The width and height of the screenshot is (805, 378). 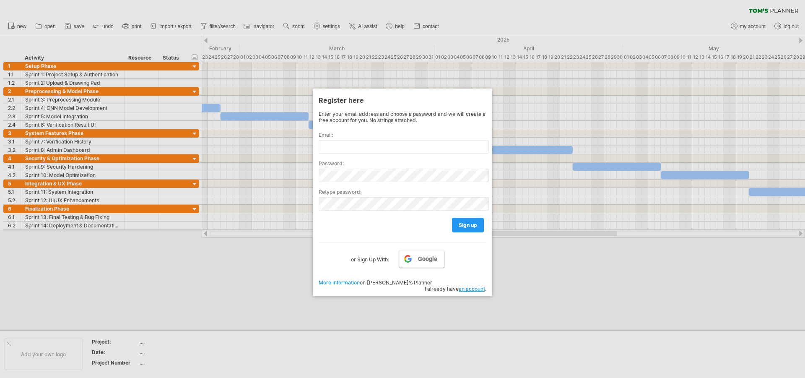 What do you see at coordinates (402, 192) in the screenshot?
I see `label: Retype password:` at bounding box center [402, 192].